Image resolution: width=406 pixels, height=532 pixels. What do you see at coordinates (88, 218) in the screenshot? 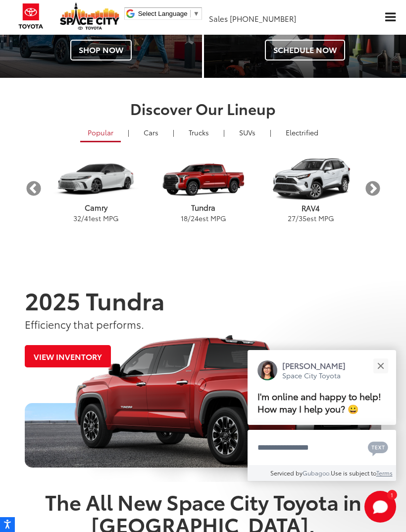
I see `span: 41` at bounding box center [88, 218].